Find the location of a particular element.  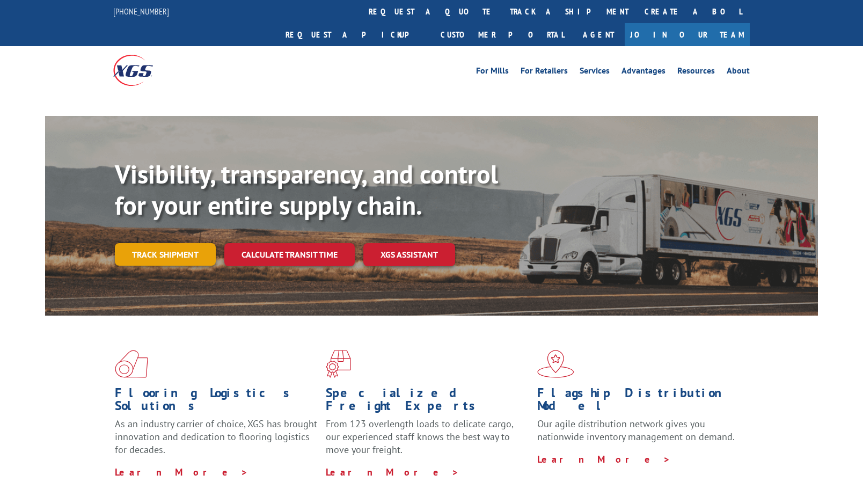

a: For Retailers is located at coordinates (544, 72).